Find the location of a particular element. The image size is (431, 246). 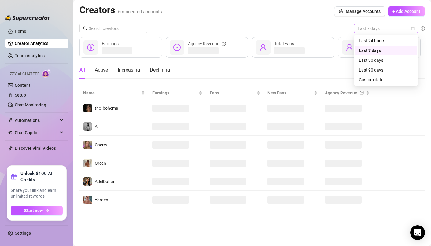

span: thunderbolt is located at coordinates (10, 121).